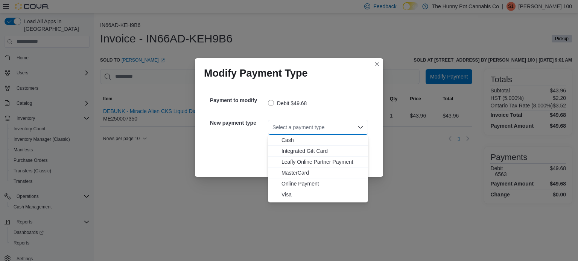  What do you see at coordinates (322, 195) in the screenshot?
I see `span: Visa` at bounding box center [322, 195].